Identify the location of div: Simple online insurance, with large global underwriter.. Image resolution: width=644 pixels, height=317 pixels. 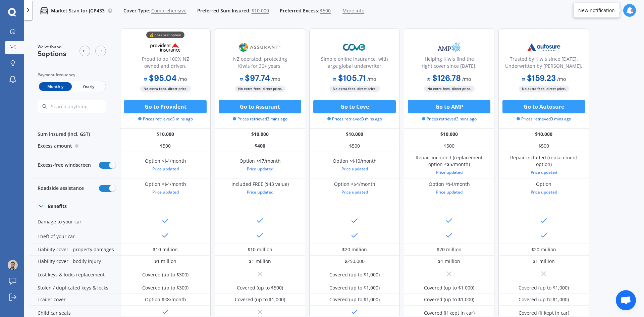
(355, 64).